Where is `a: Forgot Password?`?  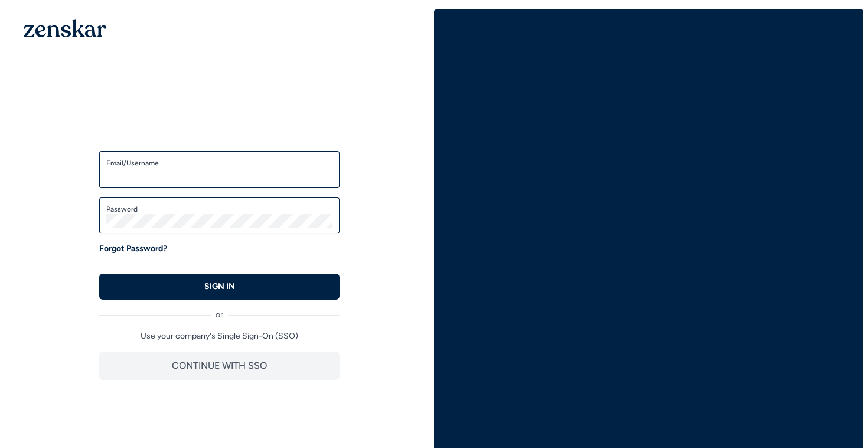
a: Forgot Password? is located at coordinates (133, 249).